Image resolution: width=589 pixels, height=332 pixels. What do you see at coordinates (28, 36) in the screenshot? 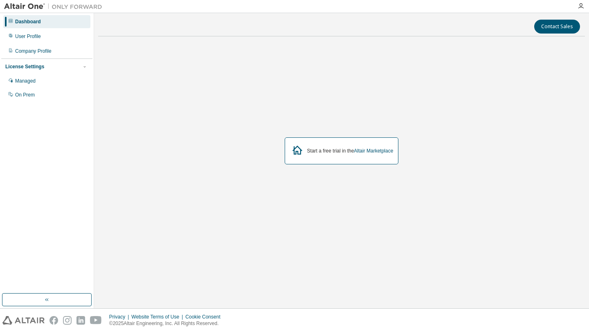
I see `div: User Profile` at bounding box center [28, 36].